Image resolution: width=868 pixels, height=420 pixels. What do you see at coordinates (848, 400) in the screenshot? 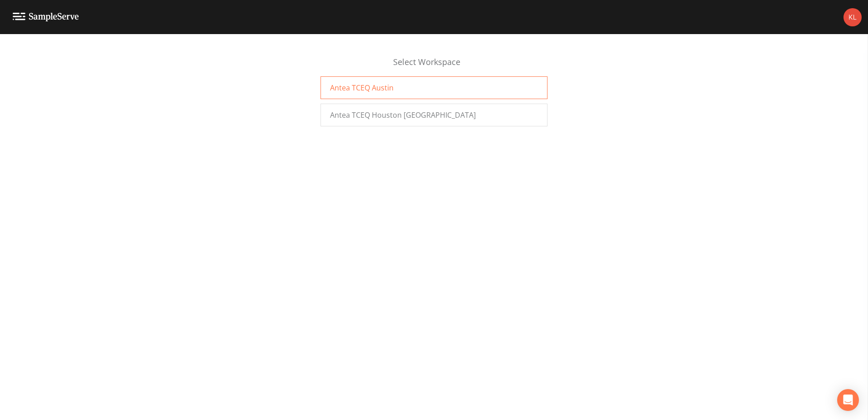
I see `div: Open Intercom Messenger` at bounding box center [848, 400].